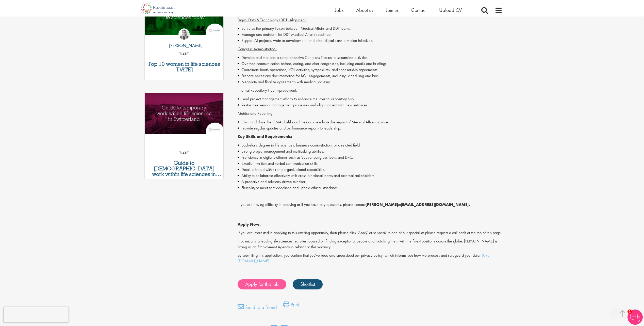 Image resolution: width=644 pixels, height=326 pixels. Describe the element at coordinates (370, 64) in the screenshot. I see `li: Oversee communication before, during, and after congresses, including emails and briefings.` at that location.